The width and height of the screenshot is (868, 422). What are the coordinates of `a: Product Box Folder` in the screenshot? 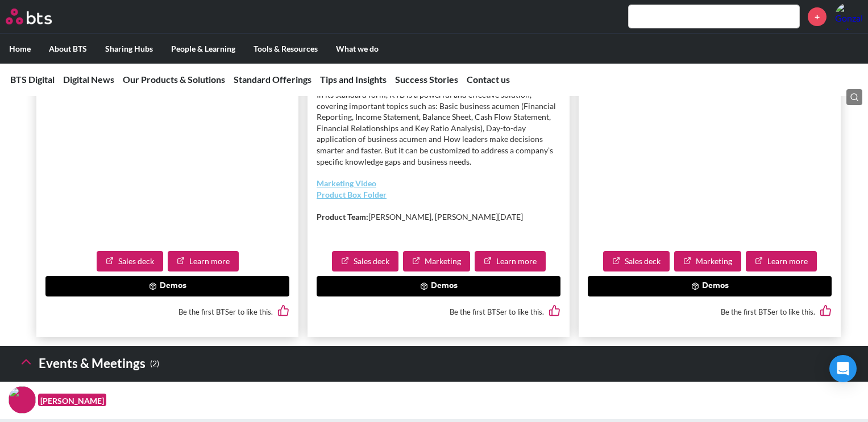 It's located at (351, 195).